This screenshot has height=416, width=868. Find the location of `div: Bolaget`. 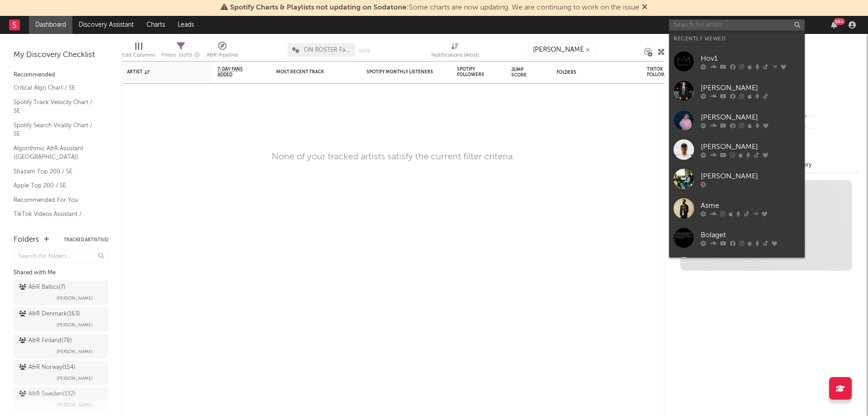

div: Bolaget is located at coordinates (751, 235).